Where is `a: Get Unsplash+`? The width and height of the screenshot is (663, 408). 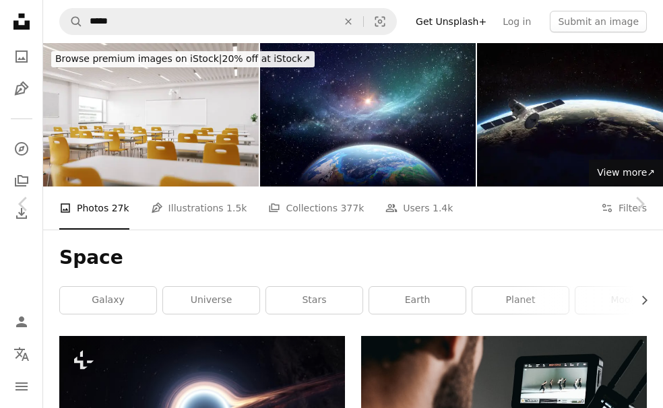 a: Get Unsplash+ is located at coordinates (451, 22).